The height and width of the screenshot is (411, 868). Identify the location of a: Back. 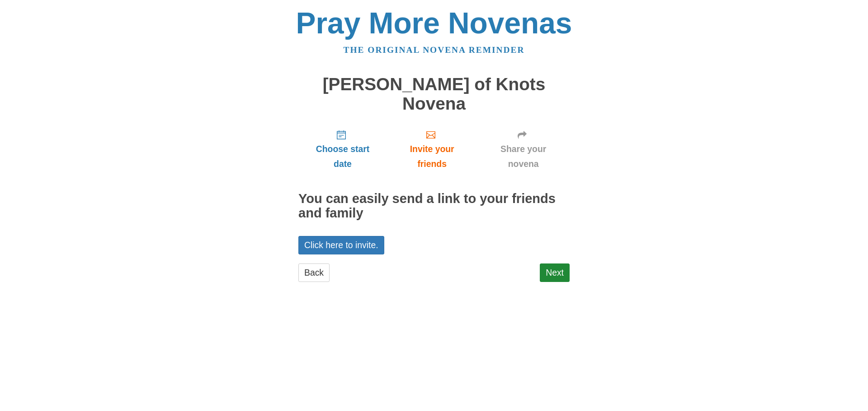
(314, 273).